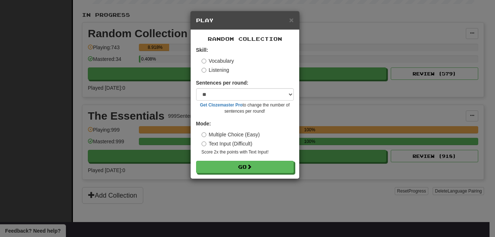 This screenshot has height=237, width=495. What do you see at coordinates (245, 20) in the screenshot?
I see `h5: Play` at bounding box center [245, 20].